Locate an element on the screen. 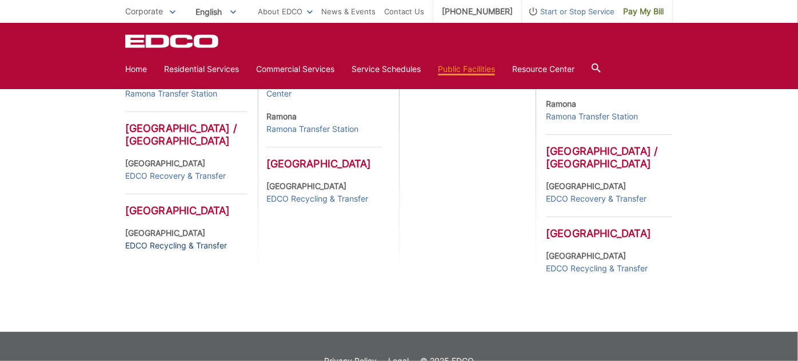 The height and width of the screenshot is (361, 798). a: Commercial Services is located at coordinates (295, 69).